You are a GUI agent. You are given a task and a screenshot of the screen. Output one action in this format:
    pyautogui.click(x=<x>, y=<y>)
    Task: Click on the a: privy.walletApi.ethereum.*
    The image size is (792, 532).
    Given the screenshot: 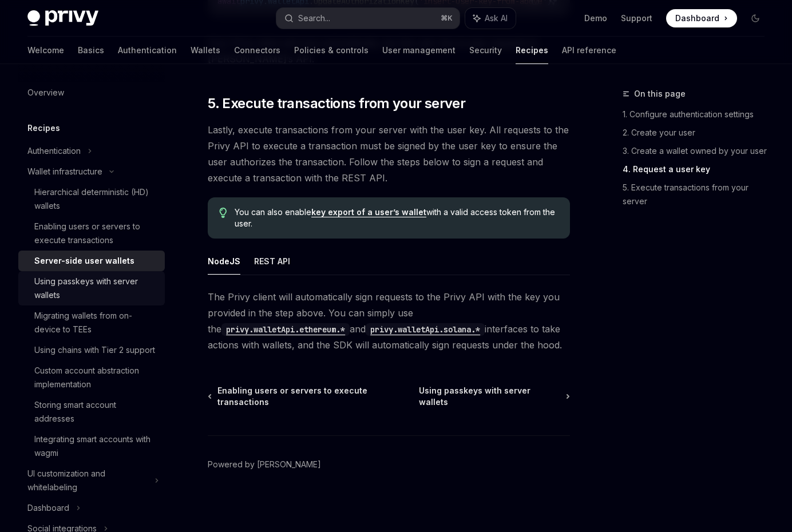 What is the action you would take?
    pyautogui.click(x=286, y=329)
    